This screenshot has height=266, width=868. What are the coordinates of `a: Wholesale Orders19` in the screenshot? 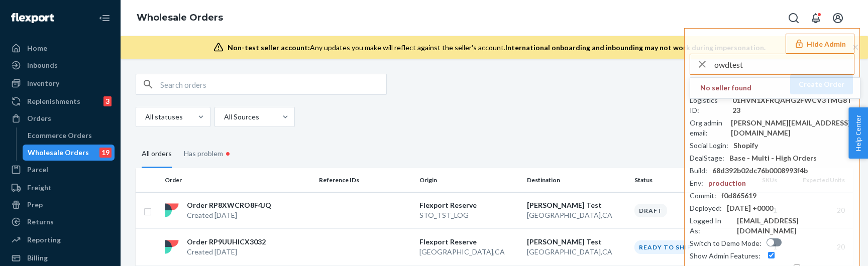 It's located at (69, 153).